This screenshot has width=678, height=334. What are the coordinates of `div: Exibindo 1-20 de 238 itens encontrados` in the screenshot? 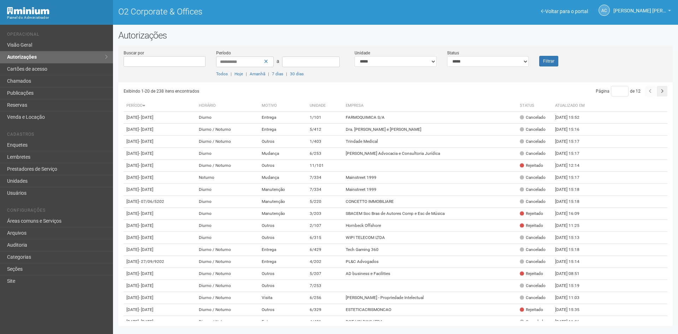 It's located at (260, 91).